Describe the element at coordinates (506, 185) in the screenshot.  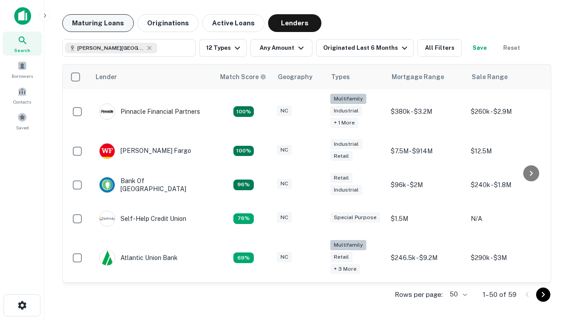
I see `td: $240k - $1.8M` at that location.